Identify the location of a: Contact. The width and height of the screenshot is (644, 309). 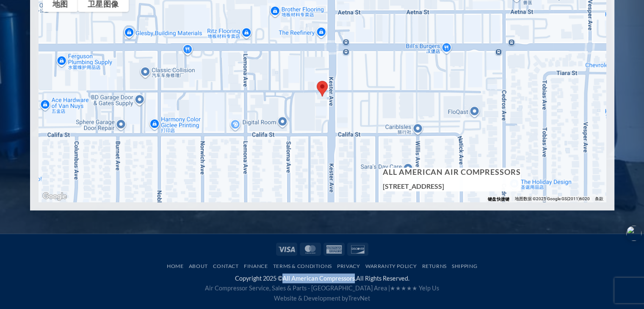
(226, 266).